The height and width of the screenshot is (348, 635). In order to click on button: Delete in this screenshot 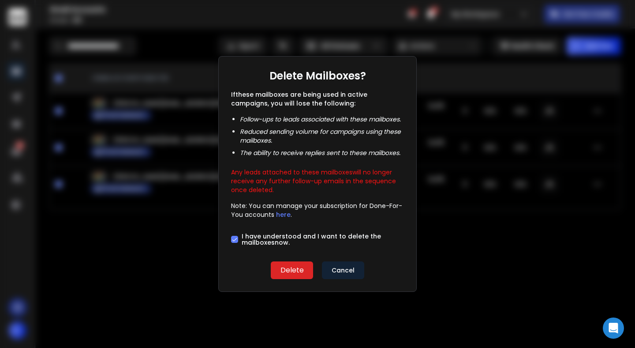, I will do `click(292, 270)`.